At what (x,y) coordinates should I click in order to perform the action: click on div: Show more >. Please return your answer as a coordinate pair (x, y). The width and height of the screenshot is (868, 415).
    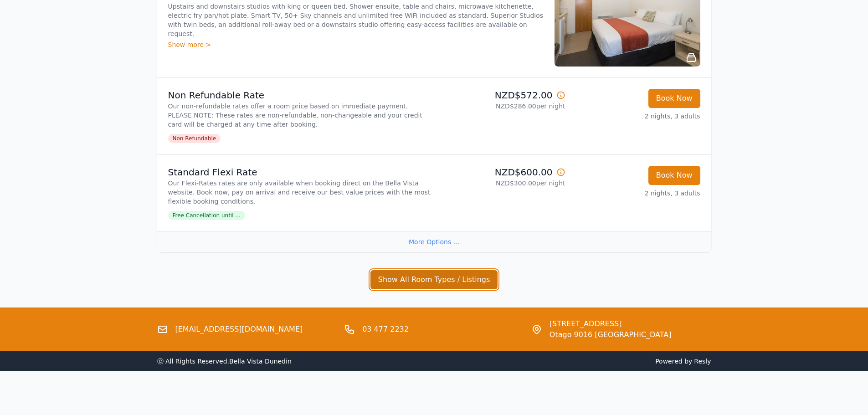
    Looking at the image, I should click on (356, 44).